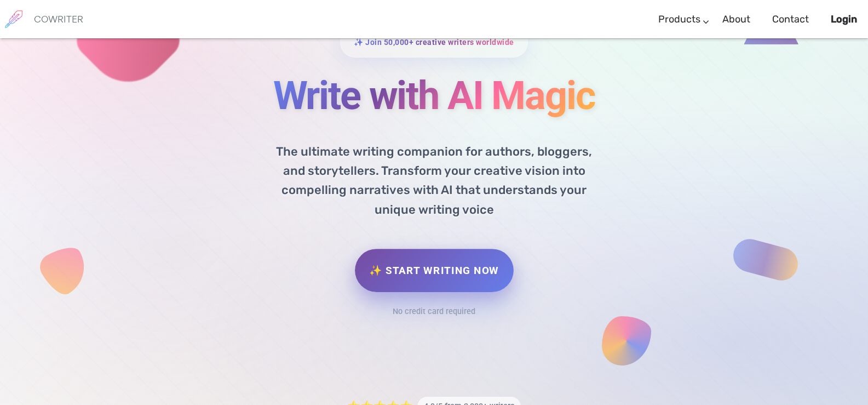 The width and height of the screenshot is (868, 405). What do you see at coordinates (844, 19) in the screenshot?
I see `b: Login` at bounding box center [844, 19].